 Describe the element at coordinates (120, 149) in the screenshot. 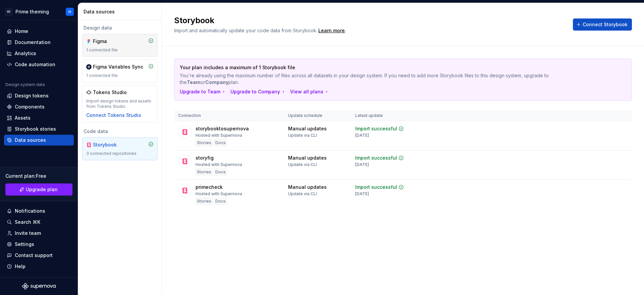

I see `a: Storybook3 connected repositories` at that location.